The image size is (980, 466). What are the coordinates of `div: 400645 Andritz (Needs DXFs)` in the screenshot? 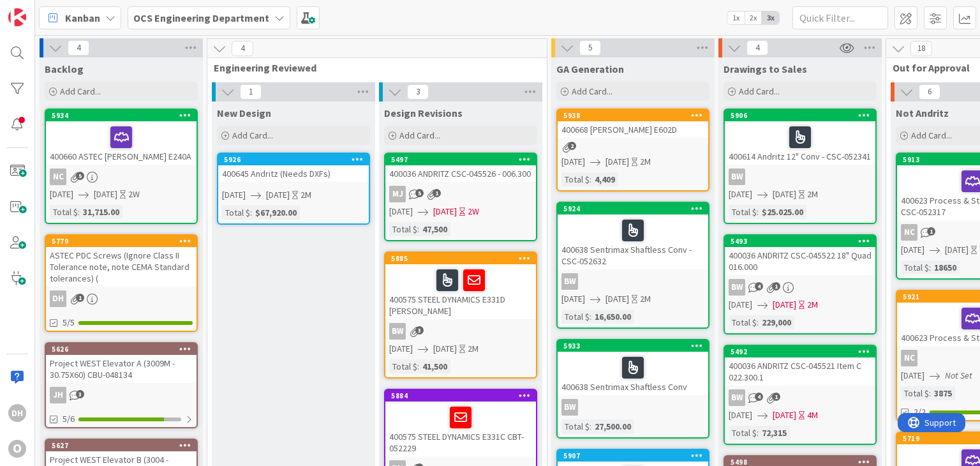 It's located at (294, 174).